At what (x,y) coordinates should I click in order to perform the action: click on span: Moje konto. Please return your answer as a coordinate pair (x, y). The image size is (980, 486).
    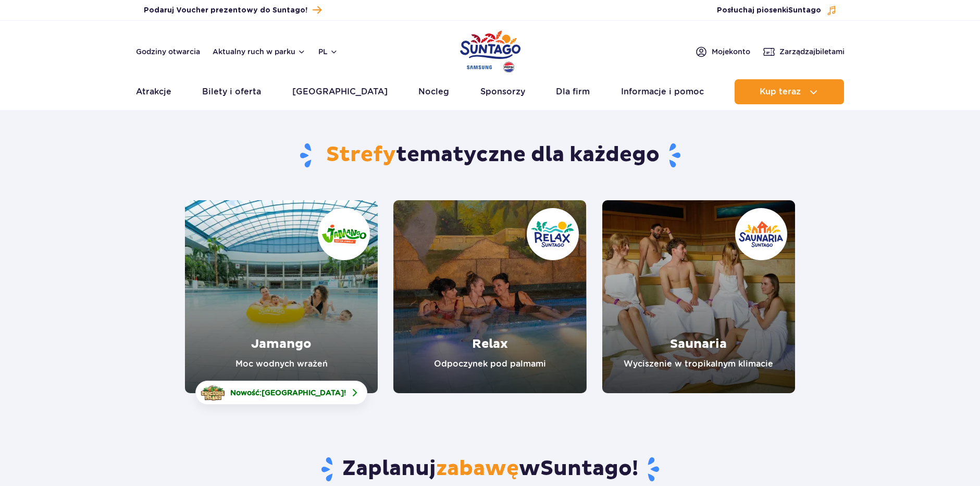
    Looking at the image, I should click on (731, 52).